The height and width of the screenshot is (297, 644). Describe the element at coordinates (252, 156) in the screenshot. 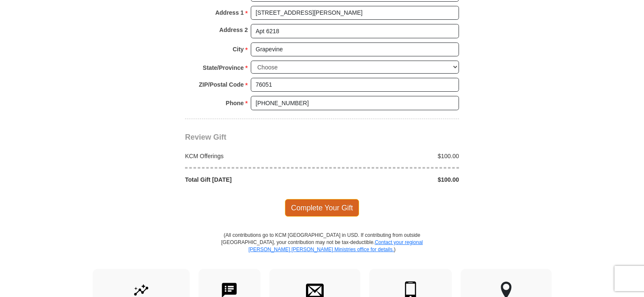

I see `div: KCM Offerings` at that location.